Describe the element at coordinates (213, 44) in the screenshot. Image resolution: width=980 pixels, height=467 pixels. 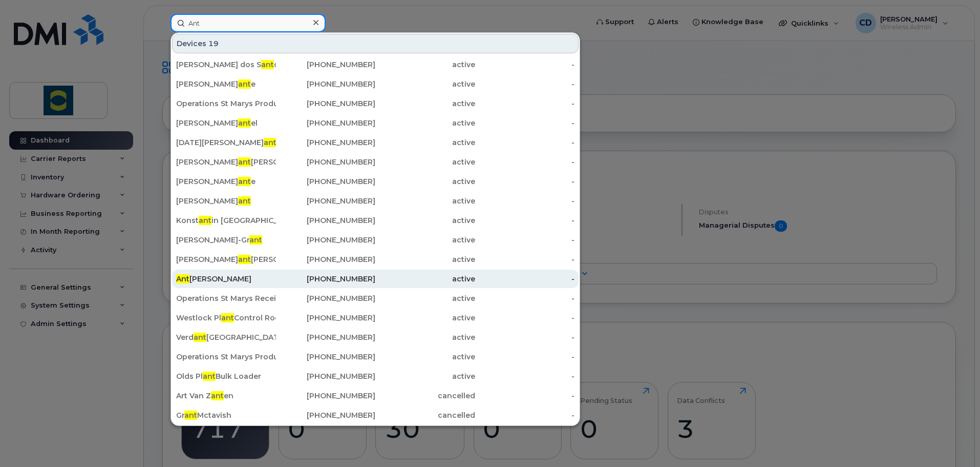
I see `span: 19` at that location.